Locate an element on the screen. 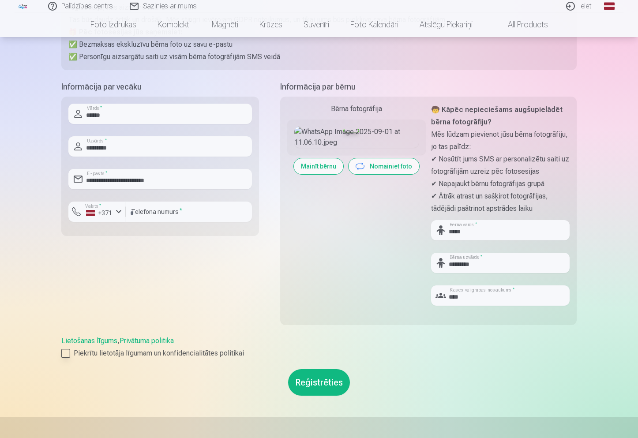  p: ✅ Bezmaksas ekskluzīvu bērna foto uz savu e-pastu is located at coordinates (319, 45).